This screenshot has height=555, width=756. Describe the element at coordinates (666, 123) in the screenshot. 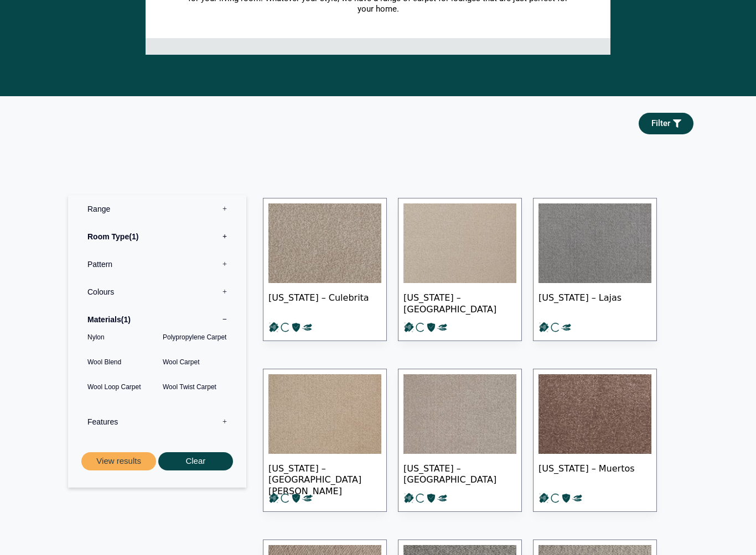

I see `a: Filter` at that location.